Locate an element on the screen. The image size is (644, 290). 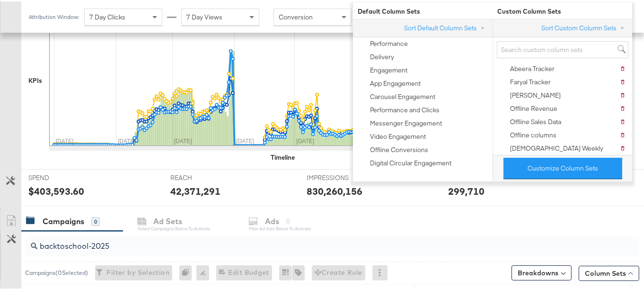
div: Timeline is located at coordinates (283, 156).